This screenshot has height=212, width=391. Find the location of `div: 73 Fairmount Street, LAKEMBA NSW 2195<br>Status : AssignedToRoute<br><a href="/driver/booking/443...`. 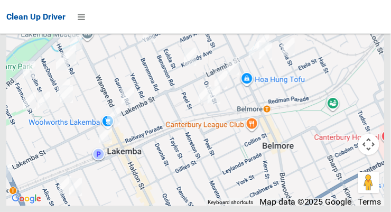

div: 73 Fairmount Street, LAKEMBA NSW 2195<br>Status : AssignedToRoute<br><a href="/driver/booking/443... is located at coordinates (29, 70).